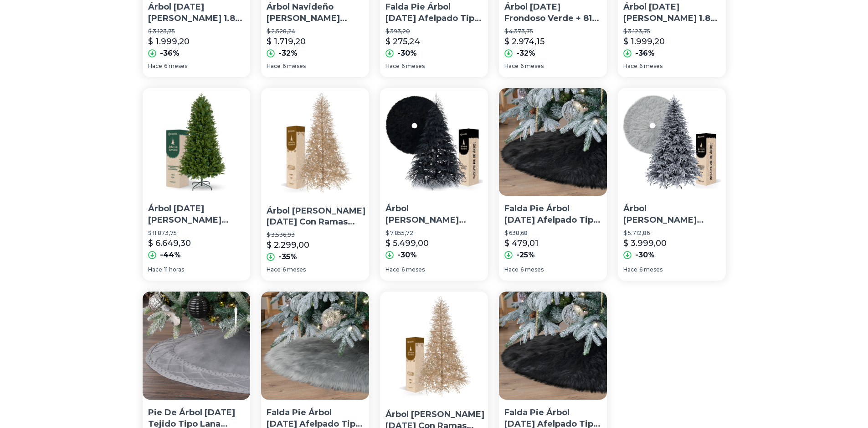 The width and height of the screenshot is (868, 428). What do you see at coordinates (197, 345) in the screenshot?
I see `img: Pie De Árbol Navidad Tejido Tipo Lana Esquimal, Falda Para Pino Navideño, Gris` at bounding box center [197, 345].